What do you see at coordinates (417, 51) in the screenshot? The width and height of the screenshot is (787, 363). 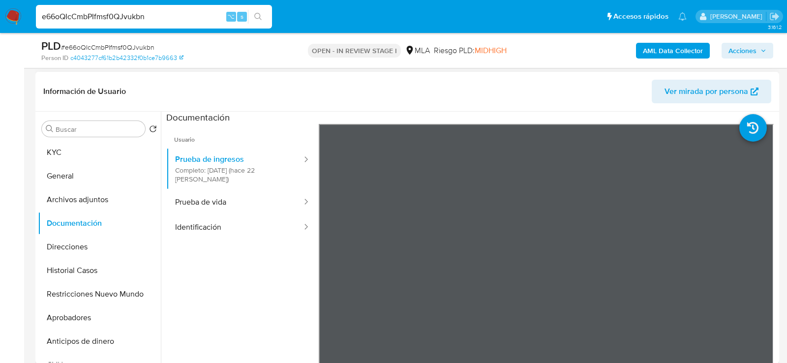 I see `div: MLA` at bounding box center [417, 51].